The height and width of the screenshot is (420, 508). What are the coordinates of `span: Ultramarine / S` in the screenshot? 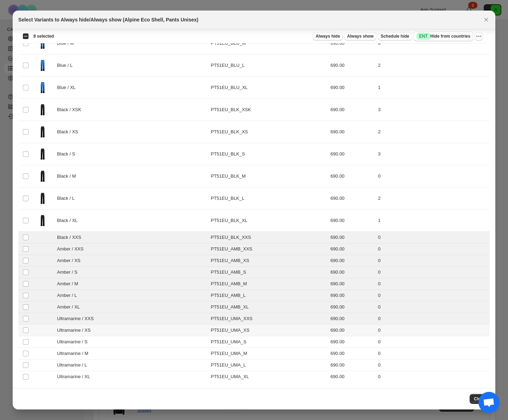 It's located at (74, 342).